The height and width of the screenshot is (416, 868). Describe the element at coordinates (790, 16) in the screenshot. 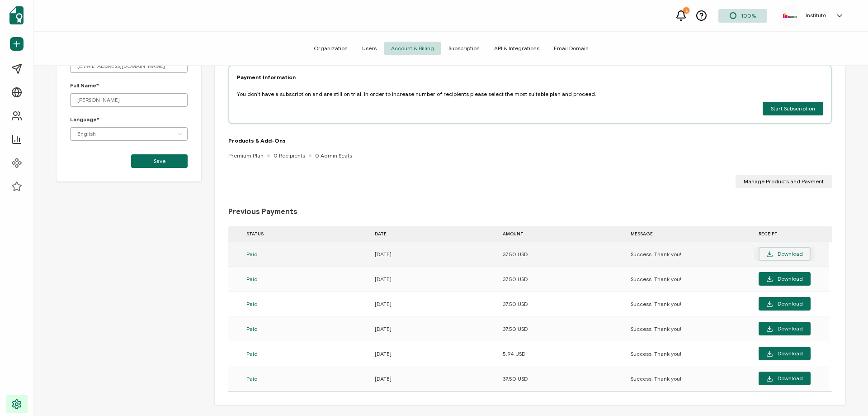

I see `img: e37aaadd-ad16-4fd0-a247-b84ae4a50c61.png` at that location.